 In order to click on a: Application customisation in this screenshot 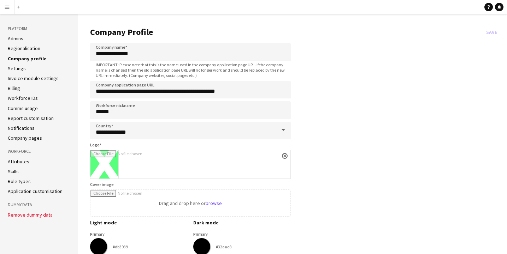, I will do `click(35, 192)`.